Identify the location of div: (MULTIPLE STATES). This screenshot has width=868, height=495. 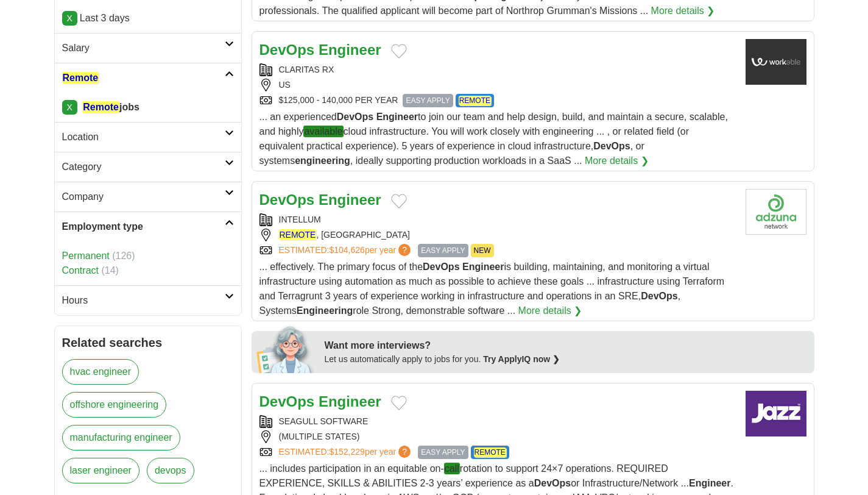
(498, 436).